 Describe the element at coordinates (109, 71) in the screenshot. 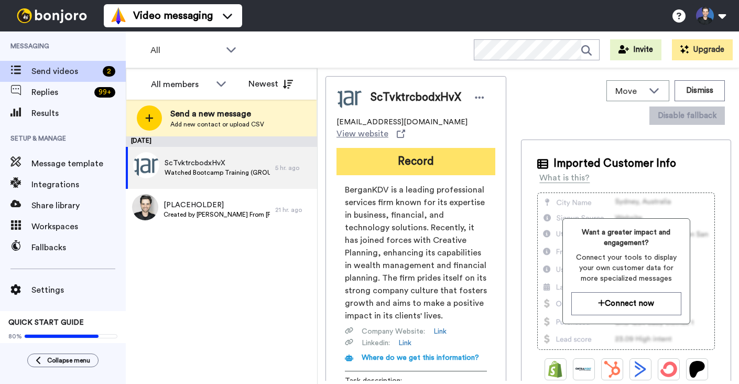

I see `div: 2` at that location.